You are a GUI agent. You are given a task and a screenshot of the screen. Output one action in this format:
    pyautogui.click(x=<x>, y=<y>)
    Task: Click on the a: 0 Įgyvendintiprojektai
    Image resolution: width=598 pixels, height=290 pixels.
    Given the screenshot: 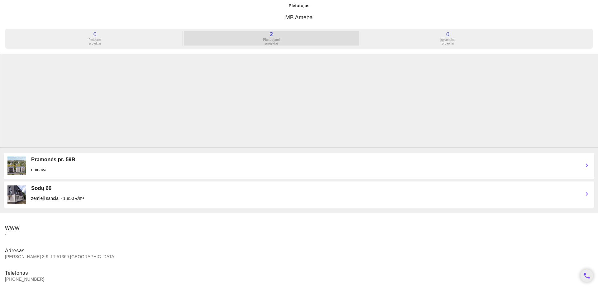 What is the action you would take?
    pyautogui.click(x=448, y=43)
    